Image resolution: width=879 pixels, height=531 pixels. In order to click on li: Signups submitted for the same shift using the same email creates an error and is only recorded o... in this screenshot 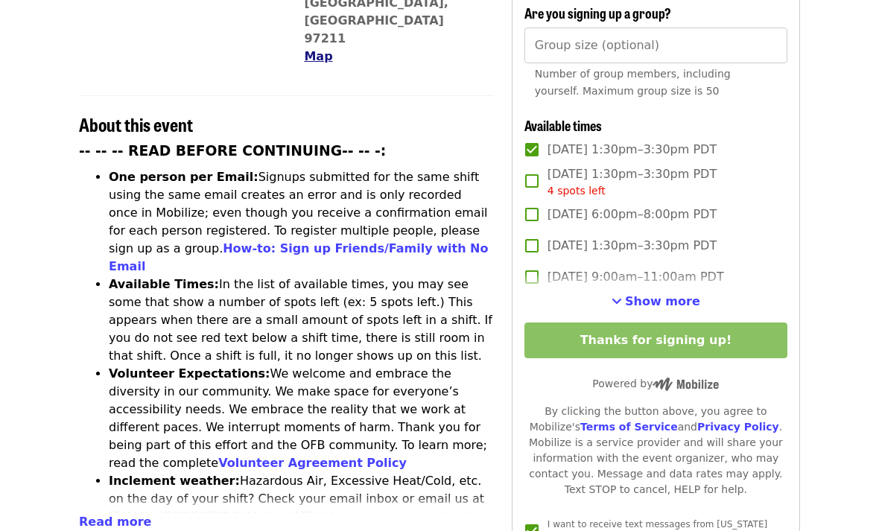, I will do `click(301, 222)`.